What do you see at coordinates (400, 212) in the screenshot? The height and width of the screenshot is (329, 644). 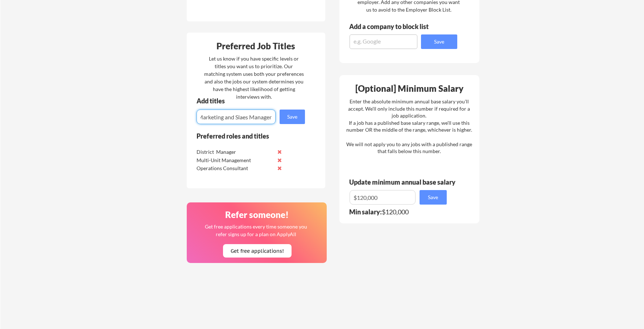 I see `div: $120,000` at bounding box center [400, 212].